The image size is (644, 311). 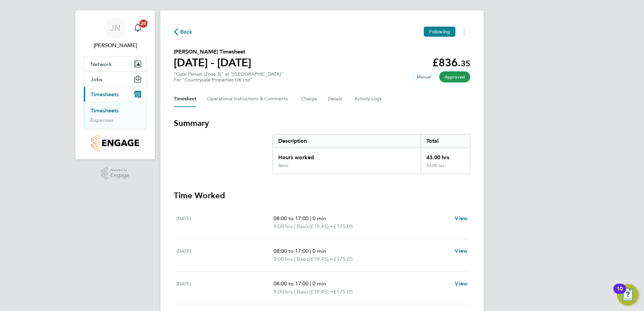 I want to click on div: 10, so click(x=620, y=294).